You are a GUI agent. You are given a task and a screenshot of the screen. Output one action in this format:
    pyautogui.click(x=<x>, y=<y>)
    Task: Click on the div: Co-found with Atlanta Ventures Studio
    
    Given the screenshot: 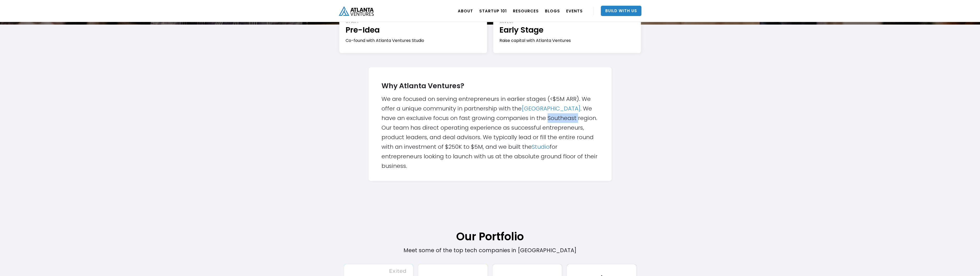 What is the action you would take?
    pyautogui.click(x=413, y=40)
    